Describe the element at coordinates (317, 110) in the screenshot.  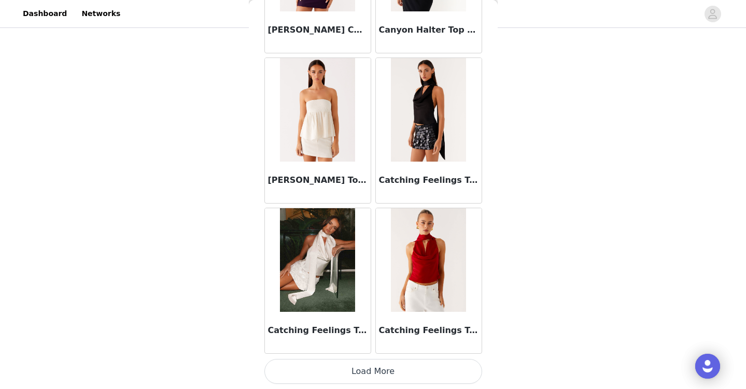
I see `img: Cassie Tube Top - Oat` at that location.